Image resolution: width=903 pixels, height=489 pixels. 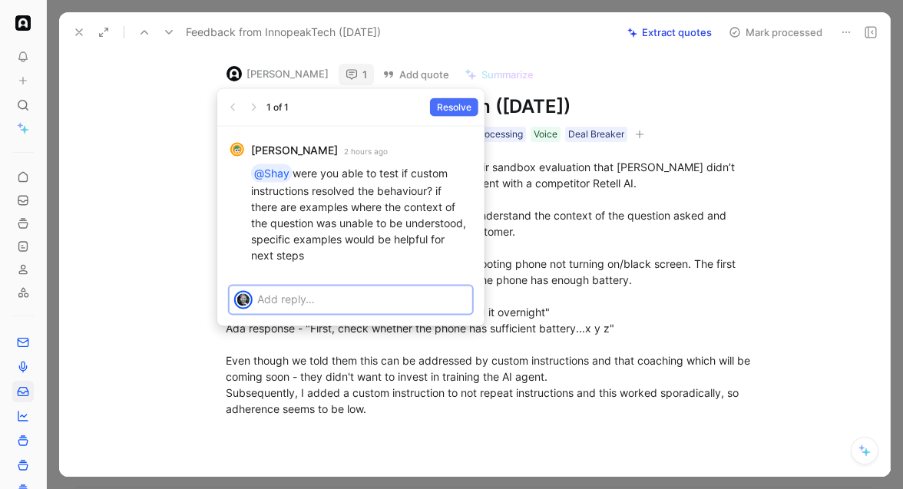 I want to click on span: Resolve, so click(x=454, y=108).